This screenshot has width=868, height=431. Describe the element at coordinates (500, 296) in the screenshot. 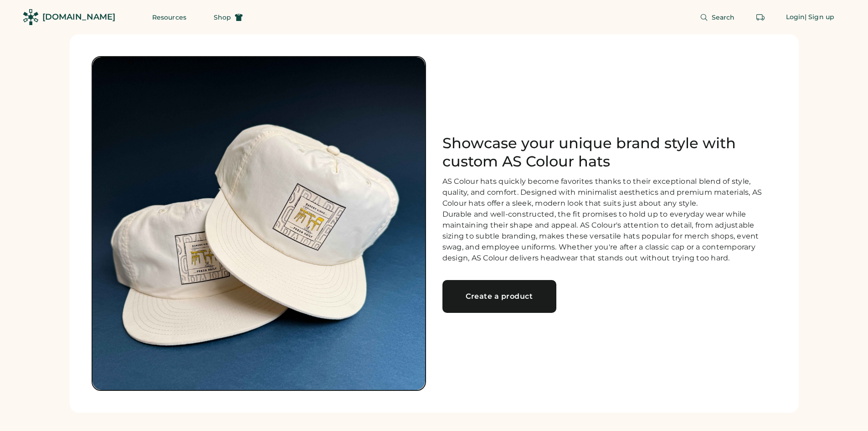

I see `div: Create a product` at that location.